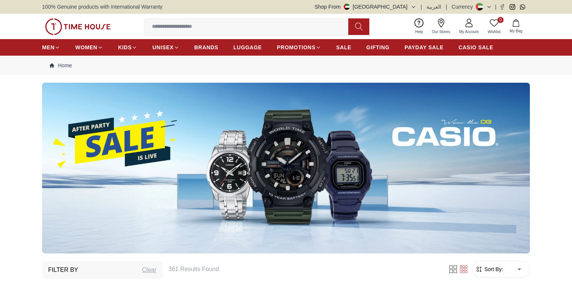 The width and height of the screenshot is (572, 282). I want to click on a: Help, so click(419, 26).